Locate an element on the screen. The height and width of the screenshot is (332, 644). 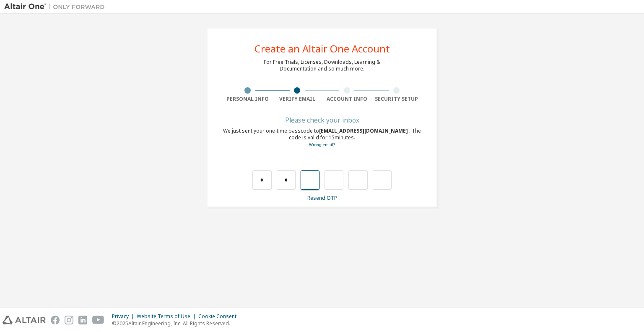
div: Verify Email is located at coordinates (297, 99).